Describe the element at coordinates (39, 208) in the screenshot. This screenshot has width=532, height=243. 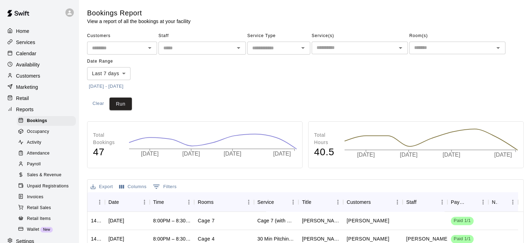
I see `span: Retail Sales` at that location.